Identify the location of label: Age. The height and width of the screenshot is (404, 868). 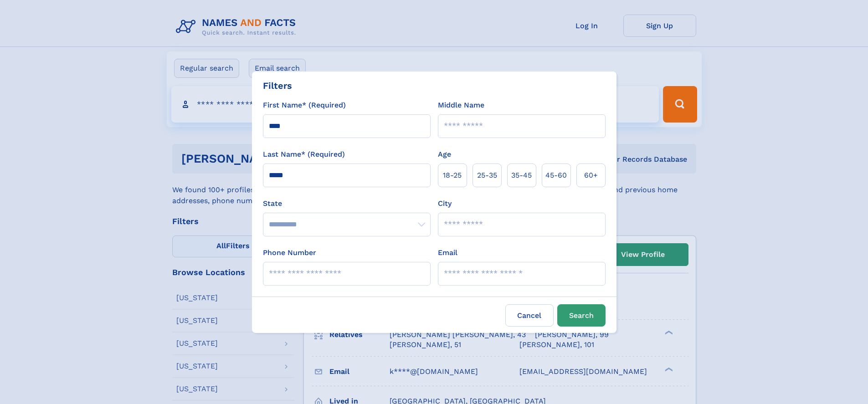
(444, 155).